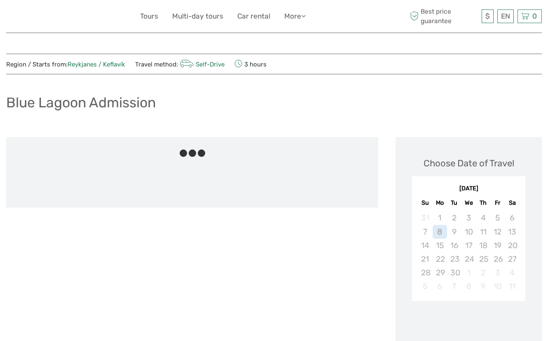 The image size is (548, 341). I want to click on div: Not available Tuesday, September 16th, 2025, so click(454, 245).